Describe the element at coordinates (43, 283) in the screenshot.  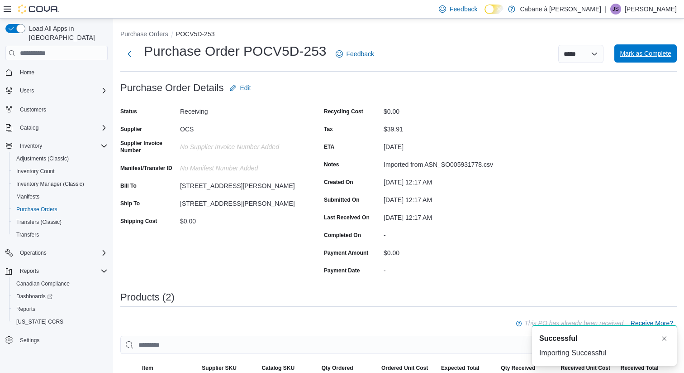
I see `span: Canadian Compliance` at that location.